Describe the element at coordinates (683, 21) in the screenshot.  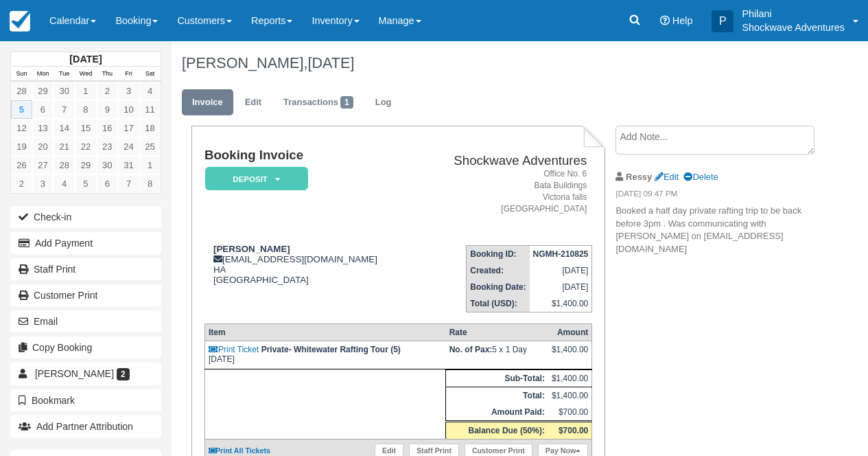
I see `span: Help` at that location.